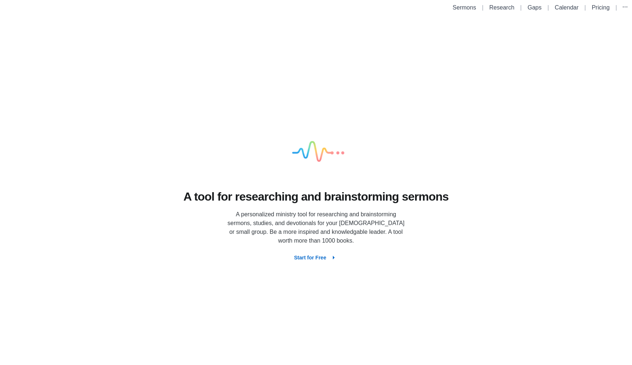 This screenshot has width=632, height=365. Describe the element at coordinates (316, 153) in the screenshot. I see `img: logo` at that location.